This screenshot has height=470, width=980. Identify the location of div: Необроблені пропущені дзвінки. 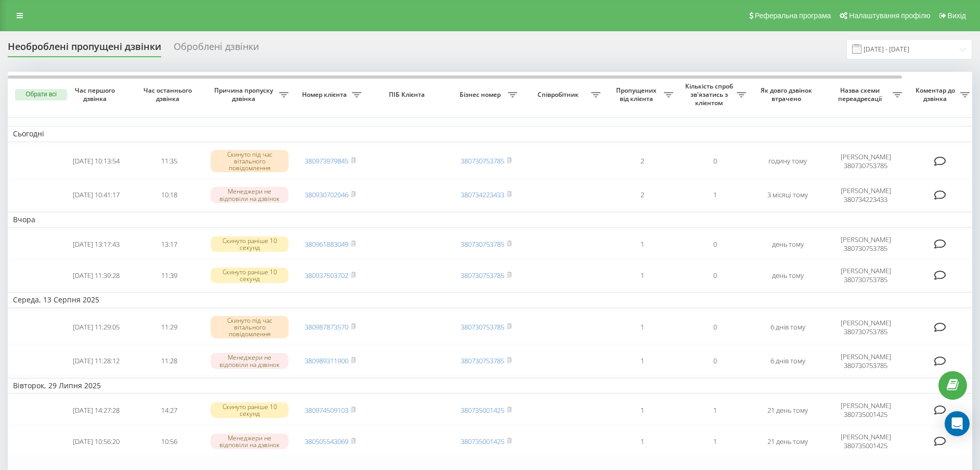
(84, 49).